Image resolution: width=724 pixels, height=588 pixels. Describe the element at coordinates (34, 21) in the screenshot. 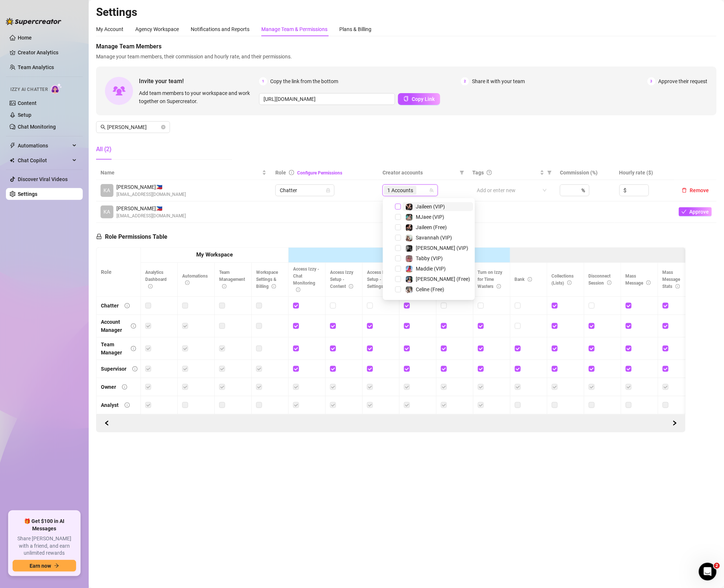

I see `img: logo-BBDzfeDw.svg` at that location.